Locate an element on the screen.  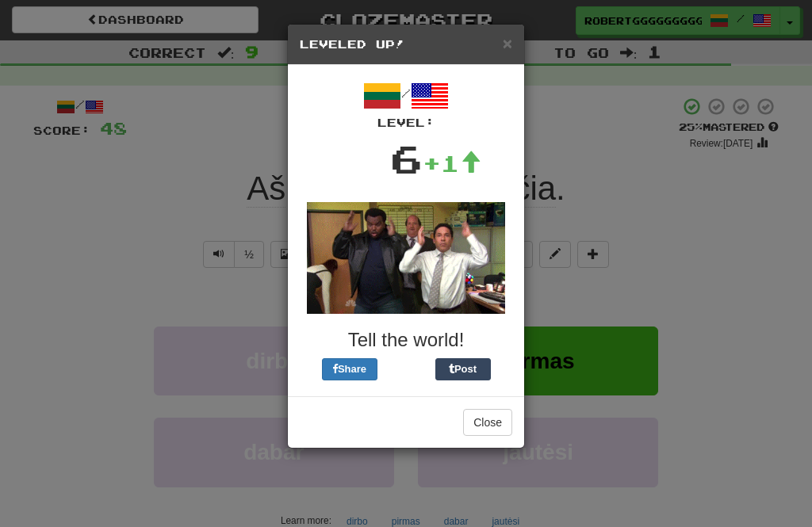
div: Level: is located at coordinates (406, 123).